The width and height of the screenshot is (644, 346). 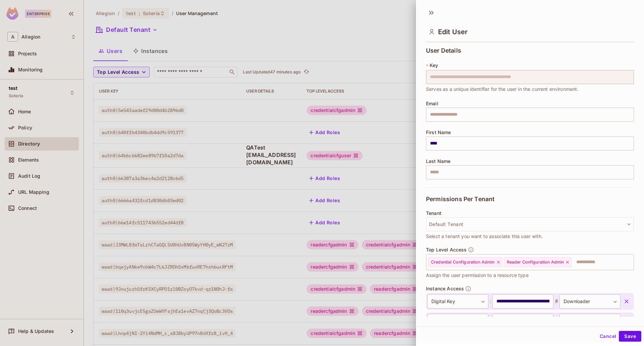 What do you see at coordinates (590, 321) in the screenshot?
I see `div: Uploader` at bounding box center [590, 321].